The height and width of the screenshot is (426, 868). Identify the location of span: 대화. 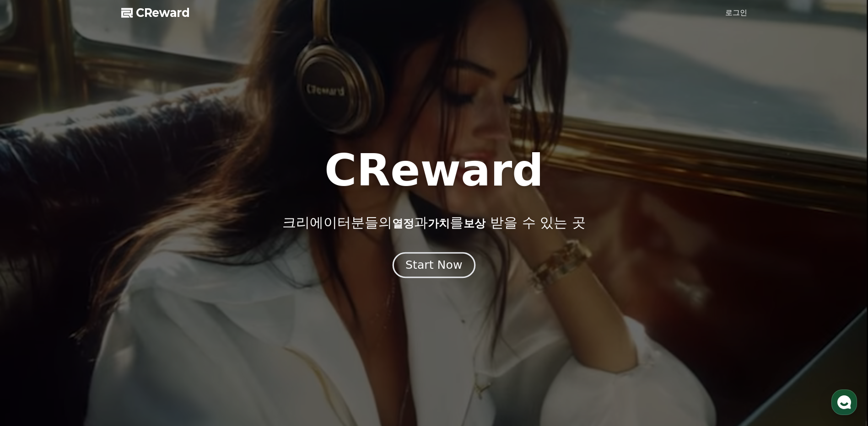
(89, 308).